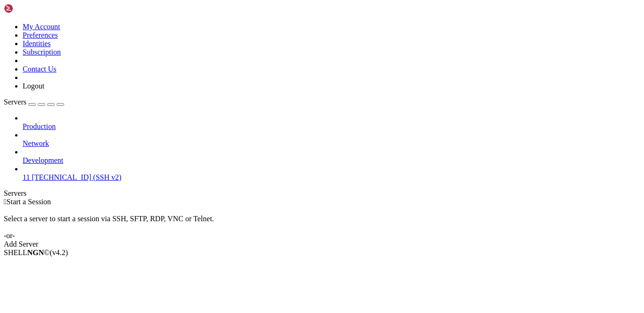  What do you see at coordinates (43, 160) in the screenshot?
I see `span: Development` at bounding box center [43, 160].